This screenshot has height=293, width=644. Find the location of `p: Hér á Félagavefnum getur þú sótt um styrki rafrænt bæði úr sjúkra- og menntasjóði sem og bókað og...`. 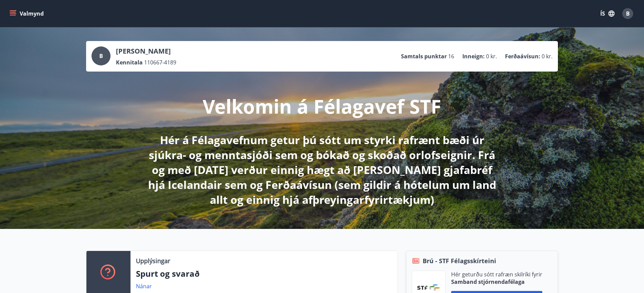

p: Hér á Félagavefnum getur þú sótt um styrki rafrænt bæði úr sjúkra- og menntasjóði sem og bókað og... is located at coordinates (322, 170).